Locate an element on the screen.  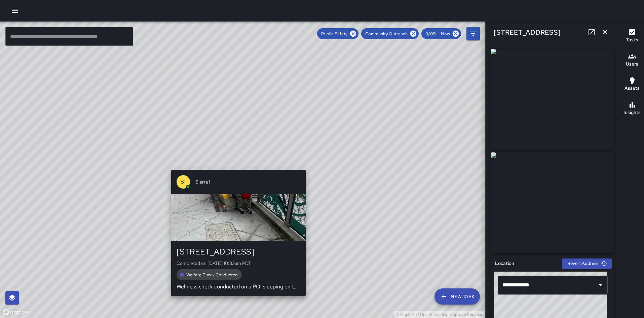
h6: Users is located at coordinates (632, 64).